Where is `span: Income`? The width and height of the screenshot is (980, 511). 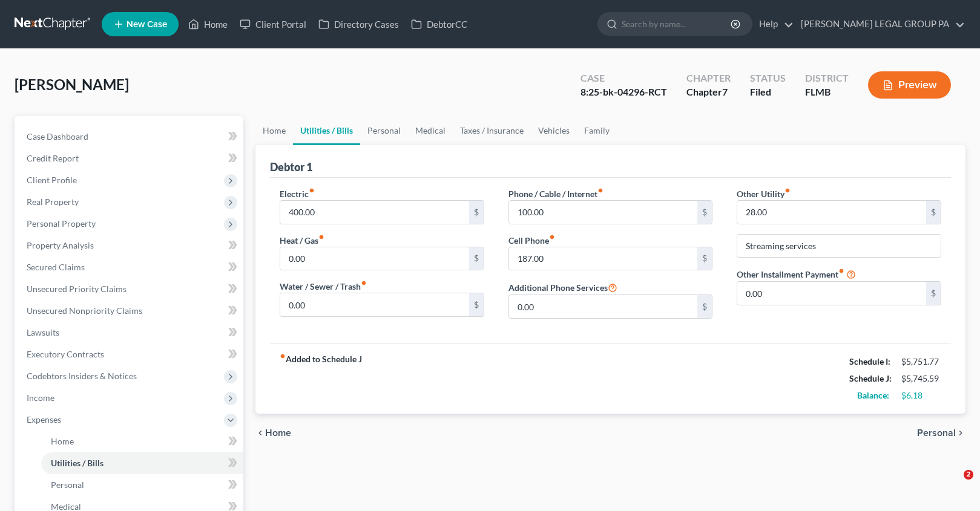 span: Income is located at coordinates (41, 398).